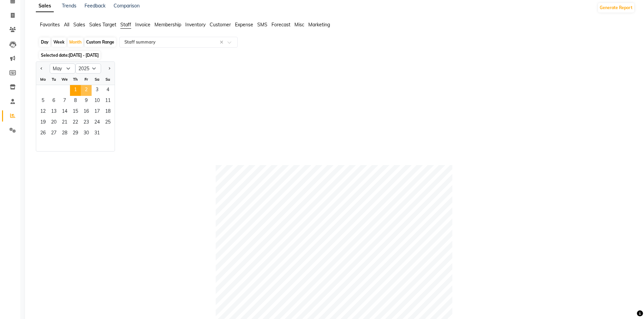 The image size is (644, 319). I want to click on a: Feedback, so click(95, 6).